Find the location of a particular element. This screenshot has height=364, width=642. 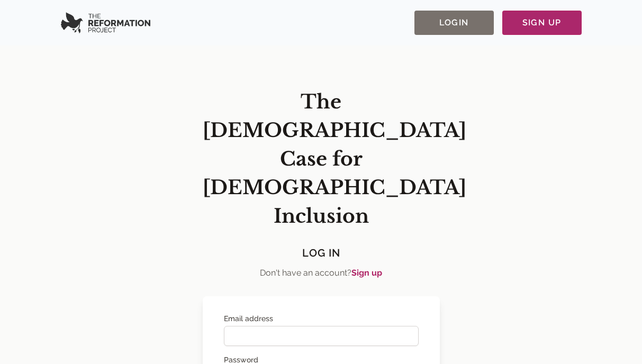

span: Sign Up is located at coordinates (542, 23).